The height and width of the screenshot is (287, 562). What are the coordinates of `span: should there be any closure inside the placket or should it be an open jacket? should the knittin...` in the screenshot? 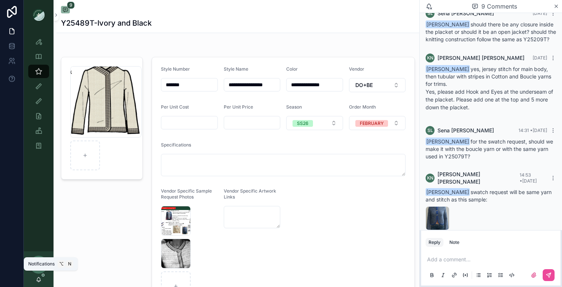 It's located at (491, 32).